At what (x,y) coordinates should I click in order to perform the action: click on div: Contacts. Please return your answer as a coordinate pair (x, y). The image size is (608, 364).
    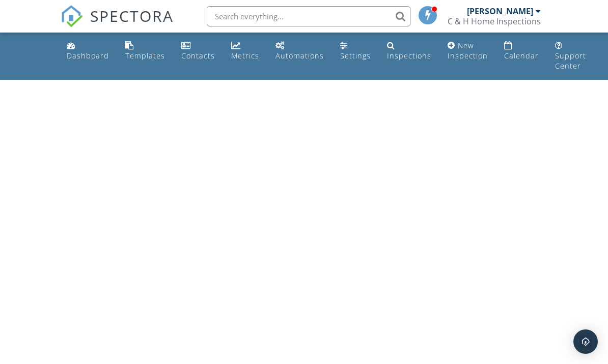
    Looking at the image, I should click on (198, 56).